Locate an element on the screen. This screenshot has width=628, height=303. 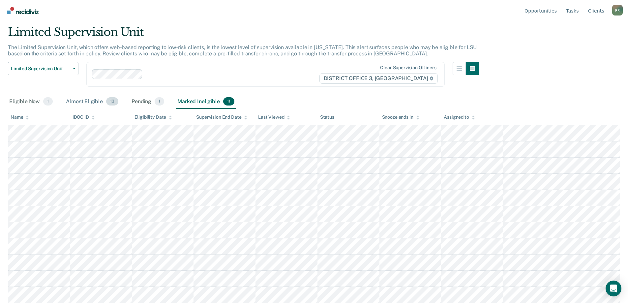
div: Supervision End Date is located at coordinates (221, 117).